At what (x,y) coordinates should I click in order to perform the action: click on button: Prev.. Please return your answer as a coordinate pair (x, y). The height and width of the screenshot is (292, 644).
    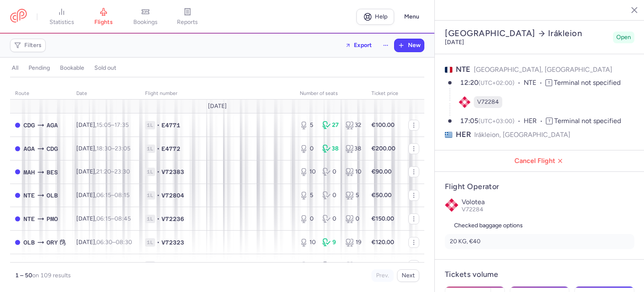
    Looking at the image, I should click on (382, 275).